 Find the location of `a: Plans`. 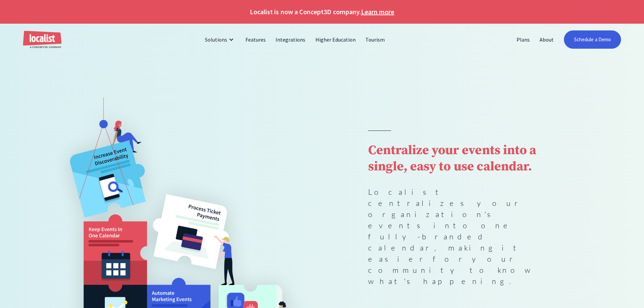

a: Plans is located at coordinates (524, 39).